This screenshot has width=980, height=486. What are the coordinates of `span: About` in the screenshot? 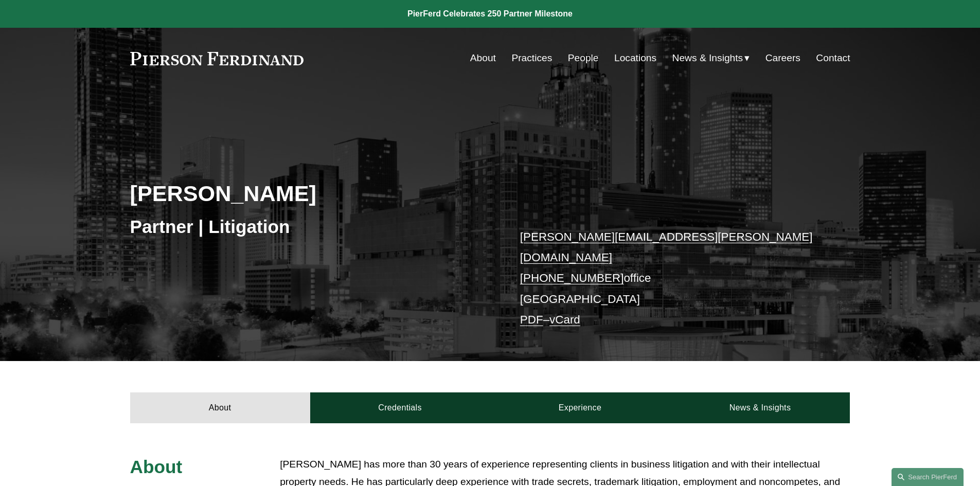 It's located at (156, 466).